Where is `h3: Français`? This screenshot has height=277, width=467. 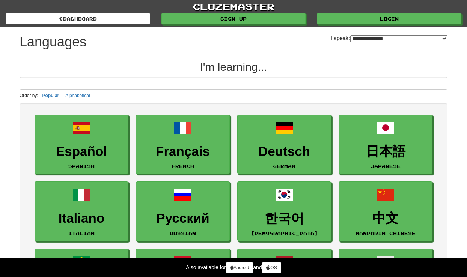
h3: Français is located at coordinates (183, 152).